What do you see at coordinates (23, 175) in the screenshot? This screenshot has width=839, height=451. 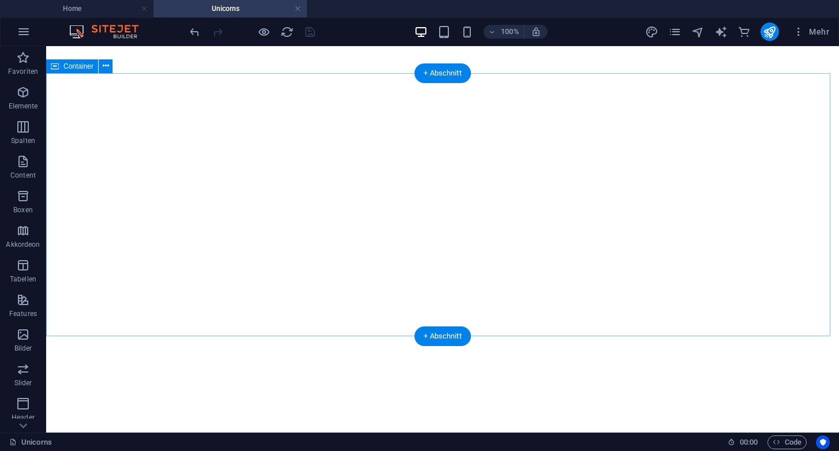 I see `p: Content` at bounding box center [23, 175].